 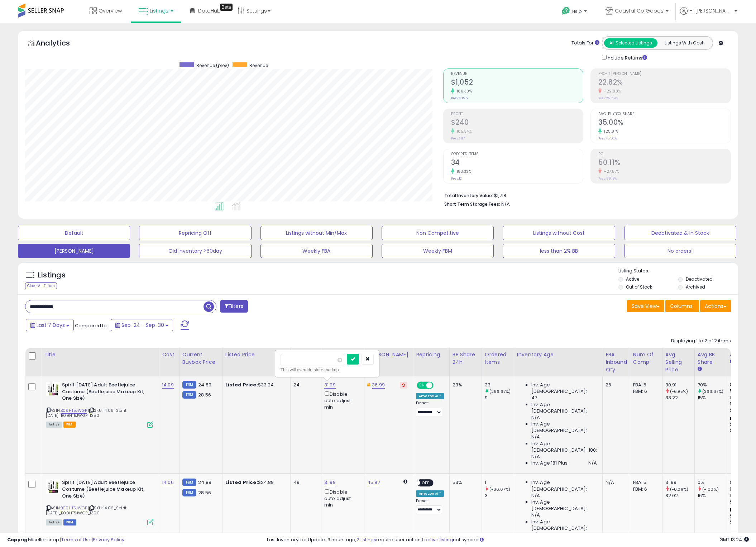 What do you see at coordinates (66, 539) in the screenshot?
I see `div: seller snap | |` at bounding box center [66, 539].